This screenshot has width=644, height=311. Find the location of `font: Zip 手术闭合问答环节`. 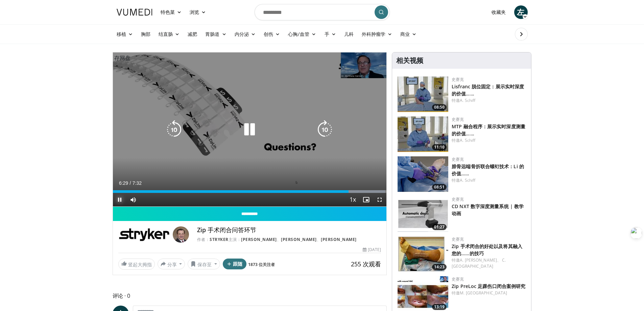

font: Zip 手术闭合问答环节 is located at coordinates (226, 230).